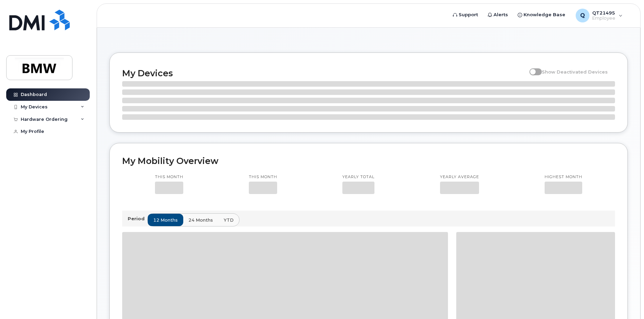 The image size is (644, 319). I want to click on p: Yearly total, so click(358, 177).